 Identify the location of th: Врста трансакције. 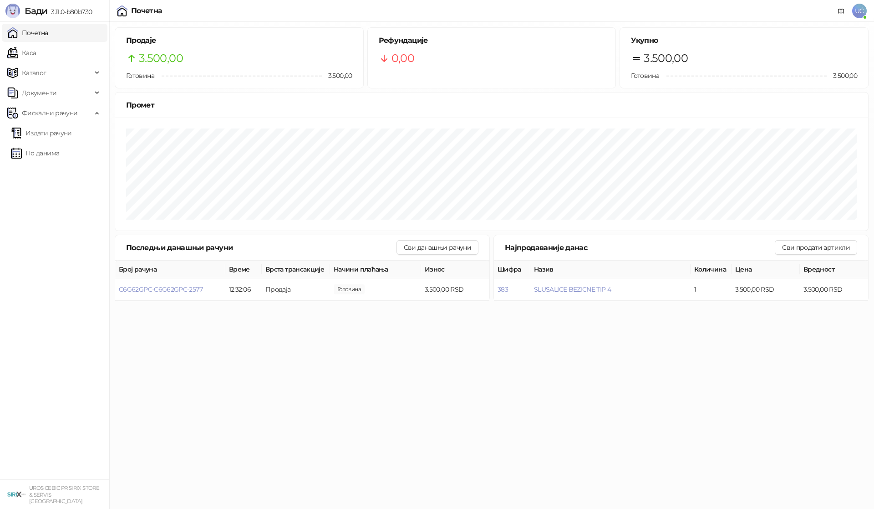
(296, 269).